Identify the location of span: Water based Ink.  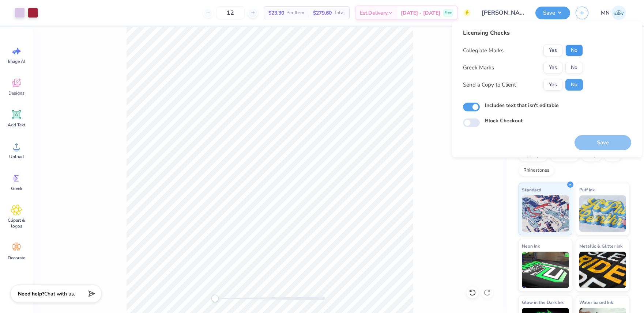
(596, 302).